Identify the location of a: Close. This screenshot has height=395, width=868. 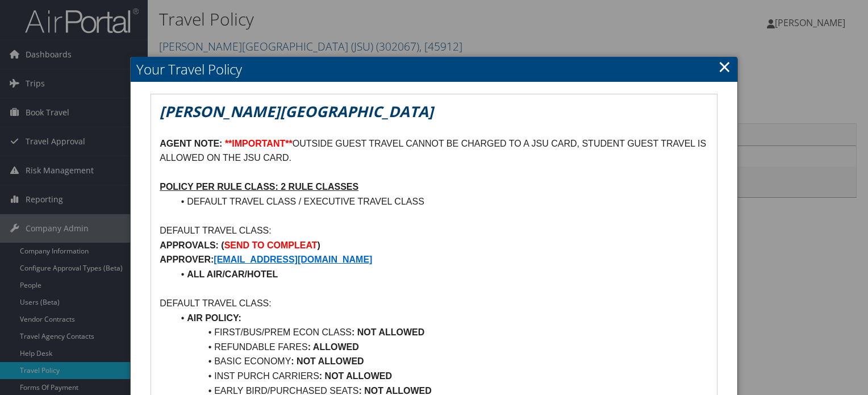
(724, 67).